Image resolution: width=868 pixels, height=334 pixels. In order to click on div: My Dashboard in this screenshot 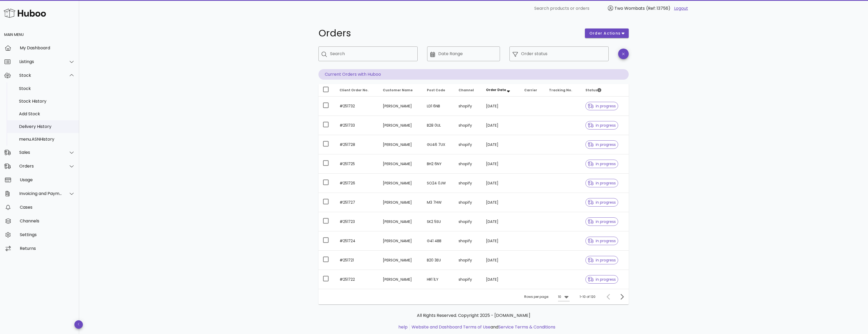, I will do `click(47, 47)`.